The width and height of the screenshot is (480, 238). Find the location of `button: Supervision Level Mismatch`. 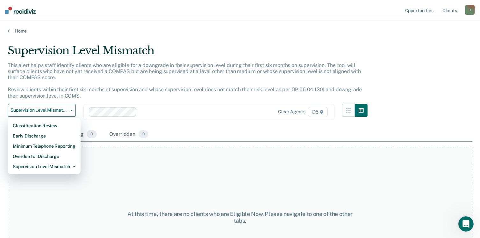

button: Supervision Level Mismatch is located at coordinates (42, 110).